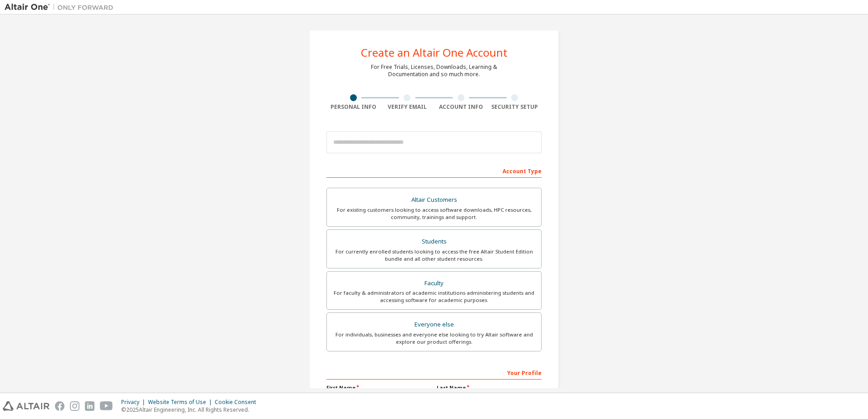 The height and width of the screenshot is (419, 868). What do you see at coordinates (74, 406) in the screenshot?
I see `img: instagram.svg` at bounding box center [74, 406].